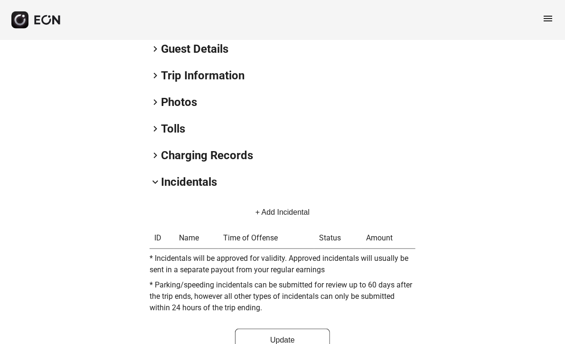  Describe the element at coordinates (203, 75) in the screenshot. I see `h2: Trip Information` at that location.